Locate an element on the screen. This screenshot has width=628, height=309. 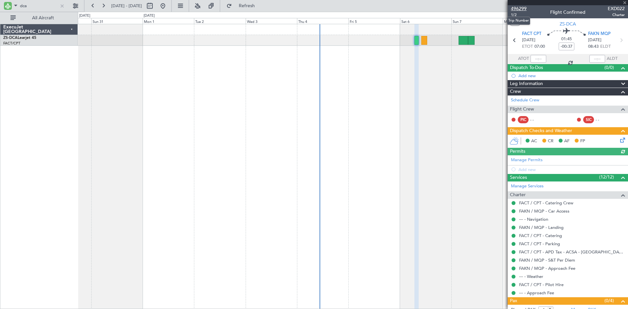
span: Services is located at coordinates (518, 178).